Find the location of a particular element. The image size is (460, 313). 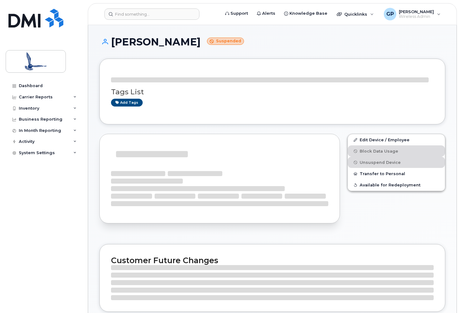

button: Transfer to Personal is located at coordinates (397, 174).